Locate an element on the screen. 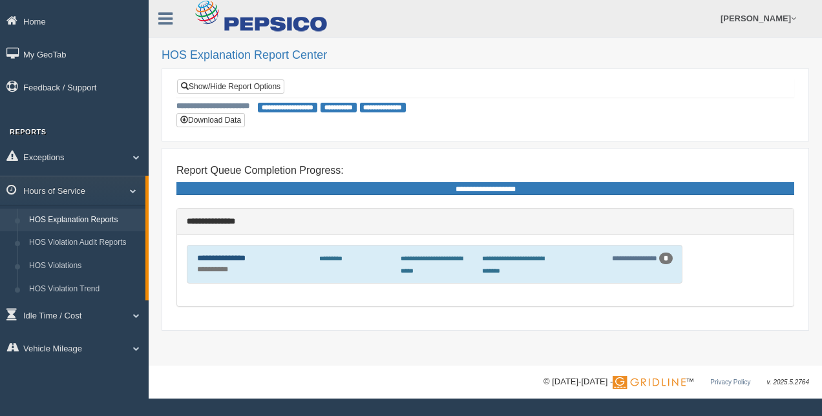 This screenshot has width=822, height=416. h2: HOS Explanation Report Center is located at coordinates (485, 56).